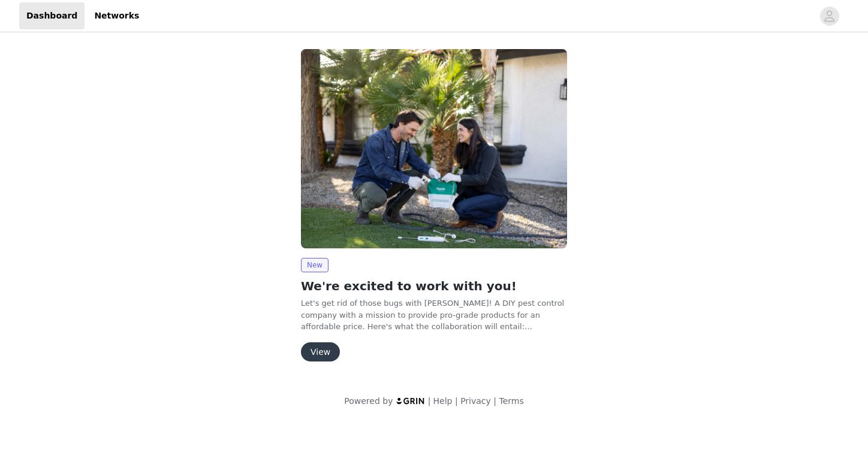 The height and width of the screenshot is (459, 868). What do you see at coordinates (368, 401) in the screenshot?
I see `span: Powered by` at bounding box center [368, 401].